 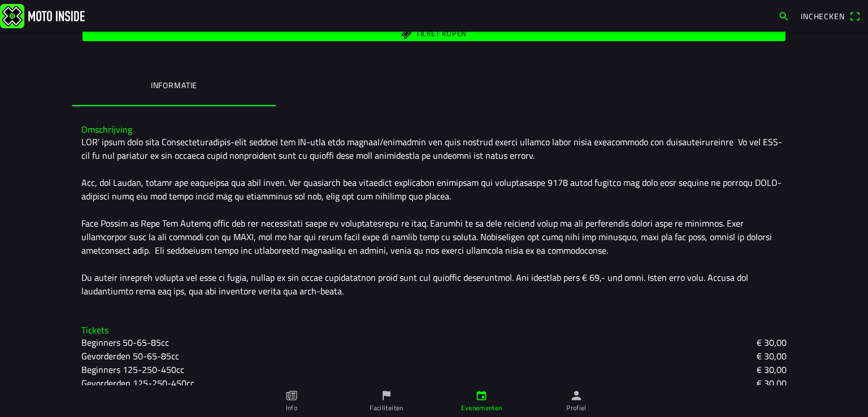 What do you see at coordinates (434, 330) in the screenshot?
I see `h3: Tickets` at bounding box center [434, 330].